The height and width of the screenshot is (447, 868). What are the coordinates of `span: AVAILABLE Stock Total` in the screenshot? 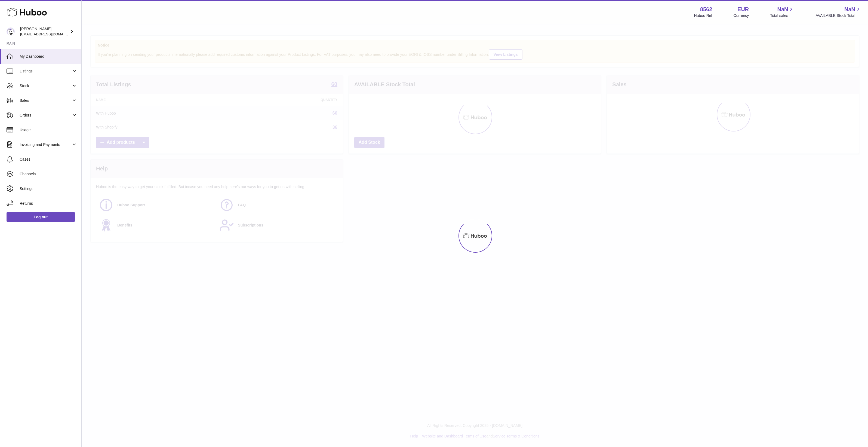 It's located at (838, 16).